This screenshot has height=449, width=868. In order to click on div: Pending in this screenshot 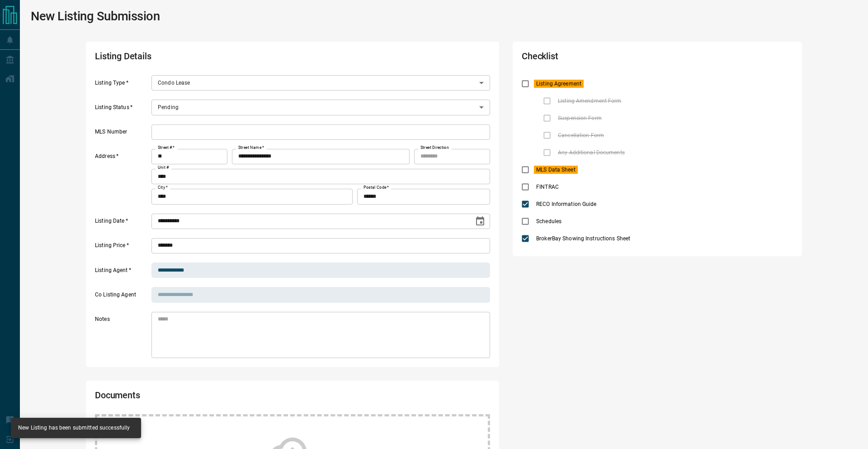, I will do `click(321, 107)`.